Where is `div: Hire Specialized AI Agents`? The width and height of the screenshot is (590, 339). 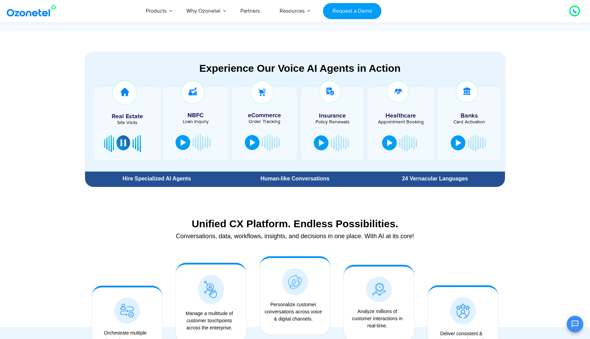
div: Hire Specialized AI Agents is located at coordinates (157, 179).